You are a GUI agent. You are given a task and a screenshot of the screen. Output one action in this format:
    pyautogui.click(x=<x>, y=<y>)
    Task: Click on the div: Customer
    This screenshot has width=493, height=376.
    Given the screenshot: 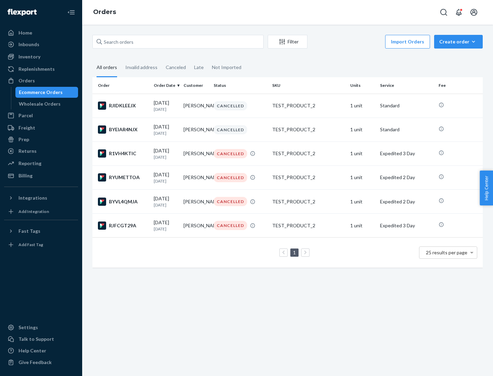 What is the action you would take?
    pyautogui.click(x=195, y=85)
    